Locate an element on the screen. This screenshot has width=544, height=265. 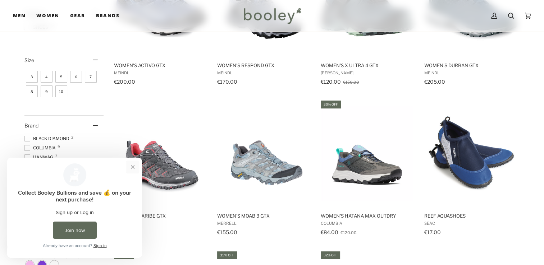
span: 3 is located at coordinates (56, 156).